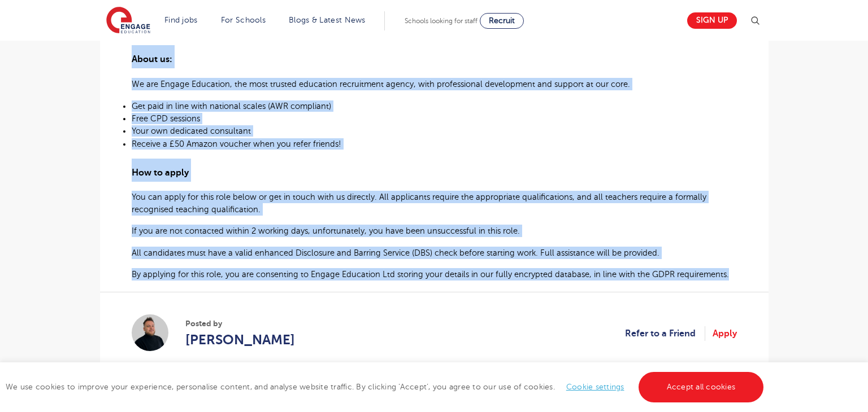 The image size is (868, 412). What do you see at coordinates (430, 275) in the screenshot?
I see `span: By applying for this role, you are consenting to Engage Education Ltd storing your details in our...` at bounding box center [430, 275].